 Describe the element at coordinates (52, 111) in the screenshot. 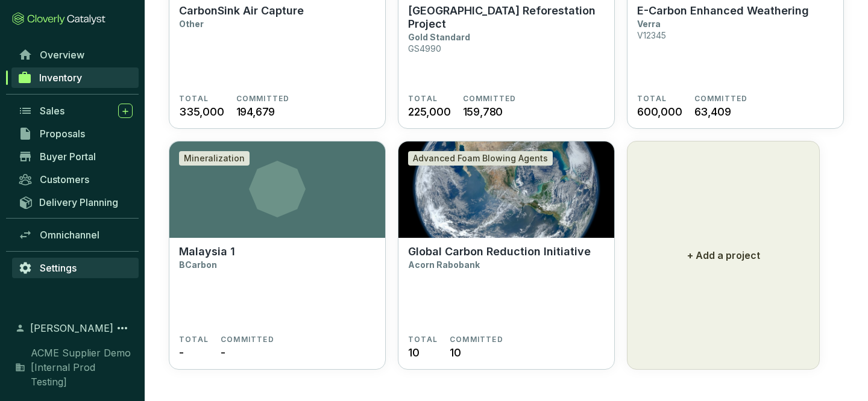

I see `span: Sales` at that location.